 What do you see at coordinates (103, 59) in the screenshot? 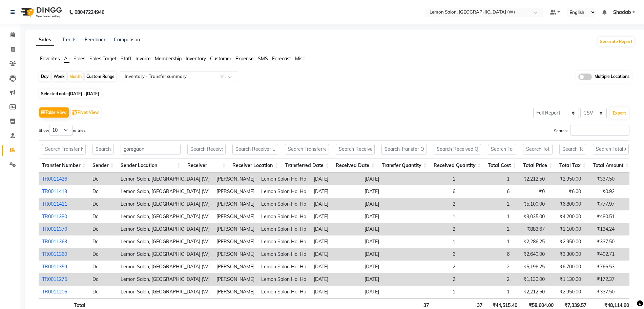
I see `span: Sales Target` at bounding box center [103, 59].